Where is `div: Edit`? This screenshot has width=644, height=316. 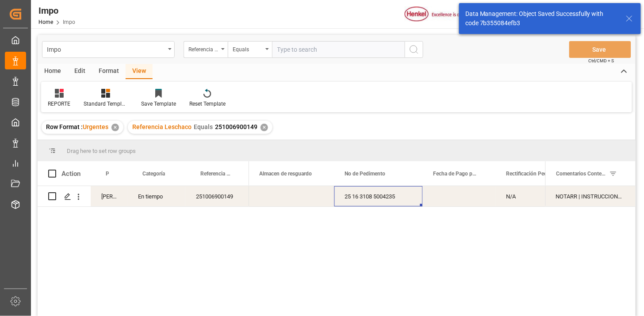 div: Edit is located at coordinates (80, 72).